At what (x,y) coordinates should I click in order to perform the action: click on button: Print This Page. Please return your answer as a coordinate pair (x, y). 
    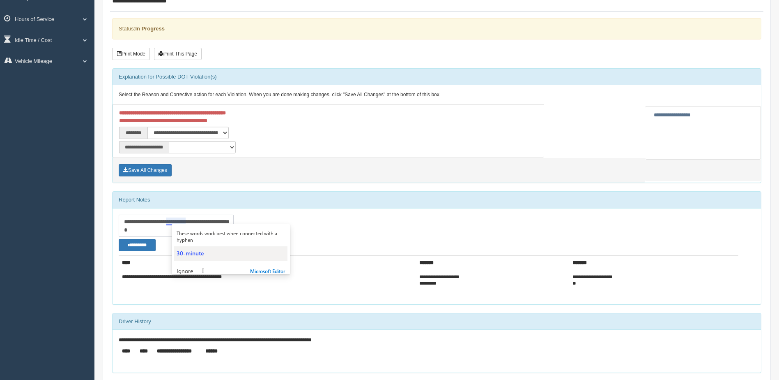
    Looking at the image, I should click on (178, 54).